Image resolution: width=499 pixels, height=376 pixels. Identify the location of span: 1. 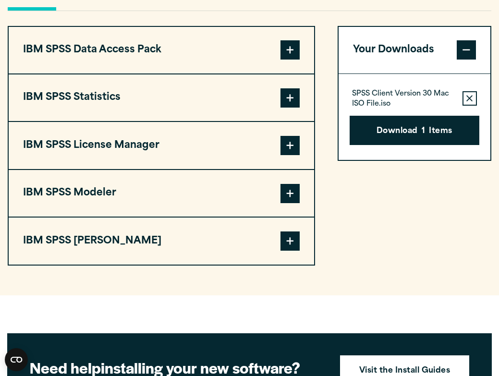
(423, 132).